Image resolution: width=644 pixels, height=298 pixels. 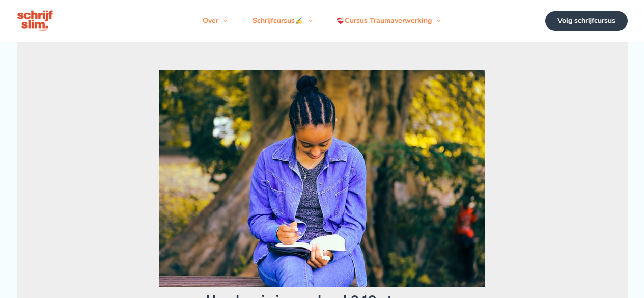 What do you see at coordinates (215, 21) in the screenshot?
I see `a: OverMenu schakelen` at bounding box center [215, 21].